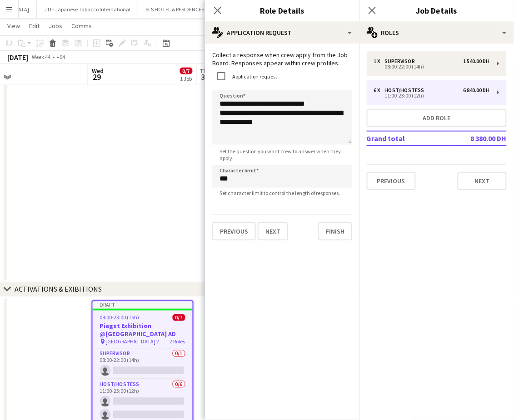 This screenshot has height=420, width=514. What do you see at coordinates (186, 79) in the screenshot?
I see `div: 1 Job` at bounding box center [186, 79].